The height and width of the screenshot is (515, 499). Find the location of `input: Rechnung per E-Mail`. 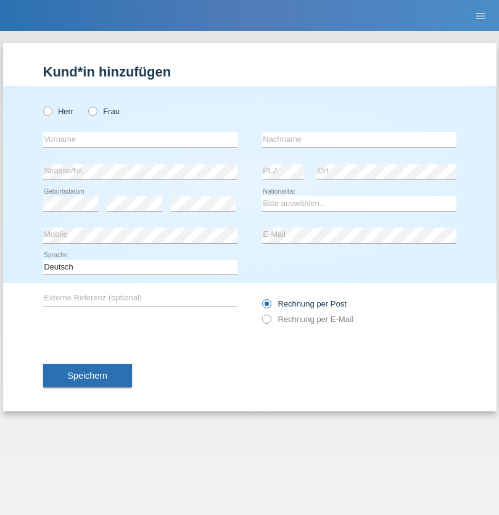

input: Rechnung per E-Mail is located at coordinates (266, 322).